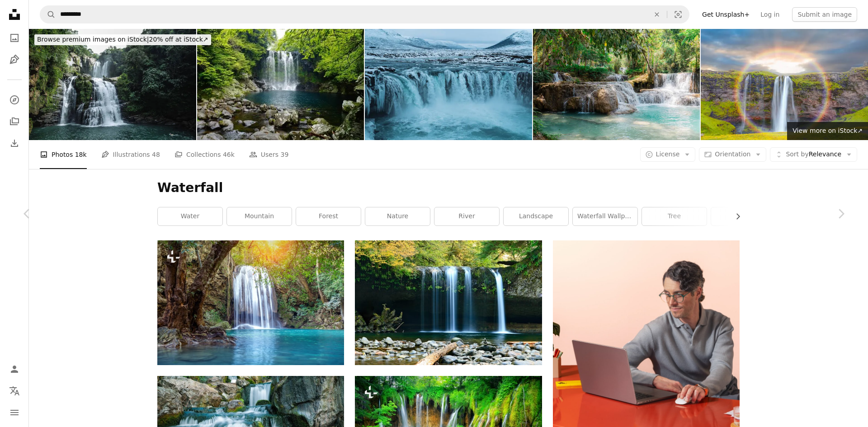 The width and height of the screenshot is (868, 427). Describe the element at coordinates (448, 85) in the screenshot. I see `img: Beautiful waterfall landscapes in Iceland during winter` at that location.